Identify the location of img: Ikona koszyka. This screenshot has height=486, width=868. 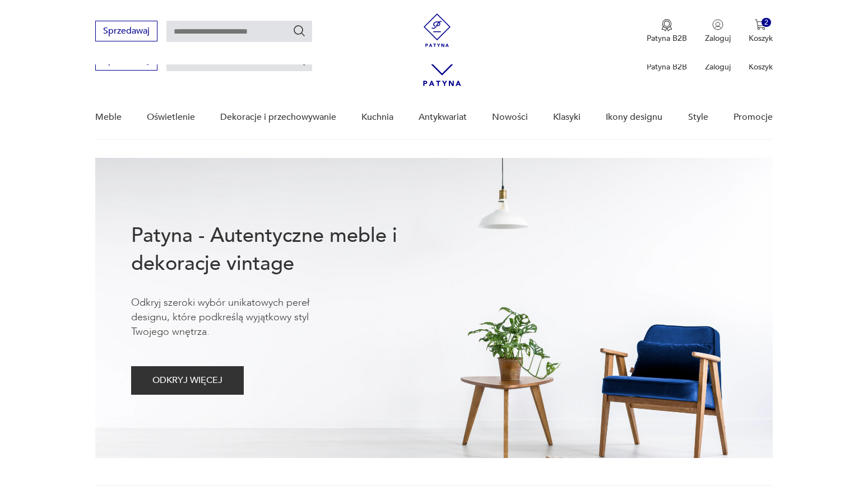
(760, 24).